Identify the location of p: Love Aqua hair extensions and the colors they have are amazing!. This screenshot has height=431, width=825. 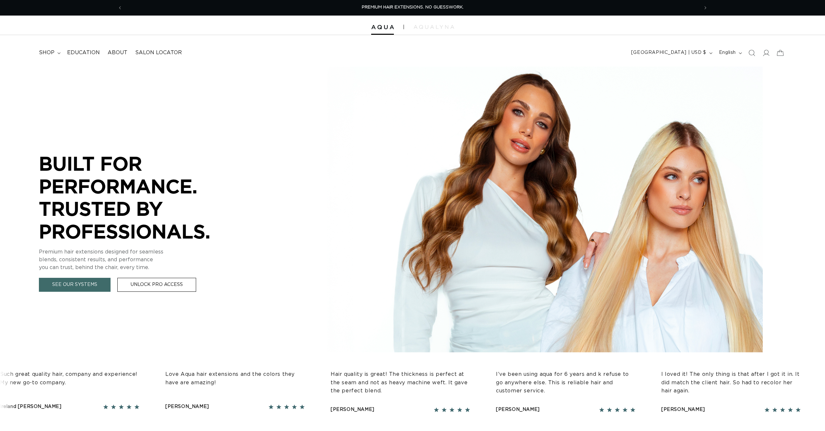
(226, 378).